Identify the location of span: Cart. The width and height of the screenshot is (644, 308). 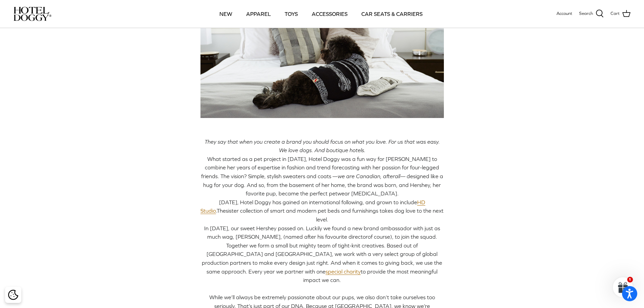
(615, 13).